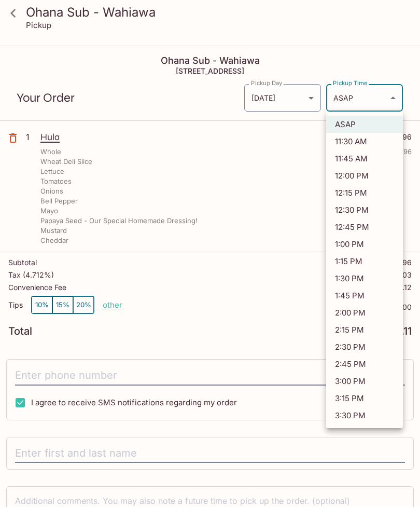 The width and height of the screenshot is (420, 507). Describe the element at coordinates (364, 364) in the screenshot. I see `li: 2:45 PM` at that location.